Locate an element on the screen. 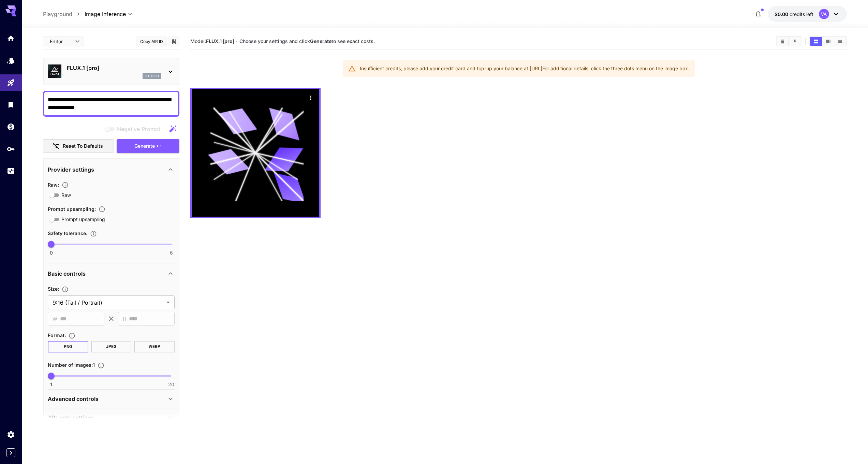  div: Advanced controls is located at coordinates (111, 399).